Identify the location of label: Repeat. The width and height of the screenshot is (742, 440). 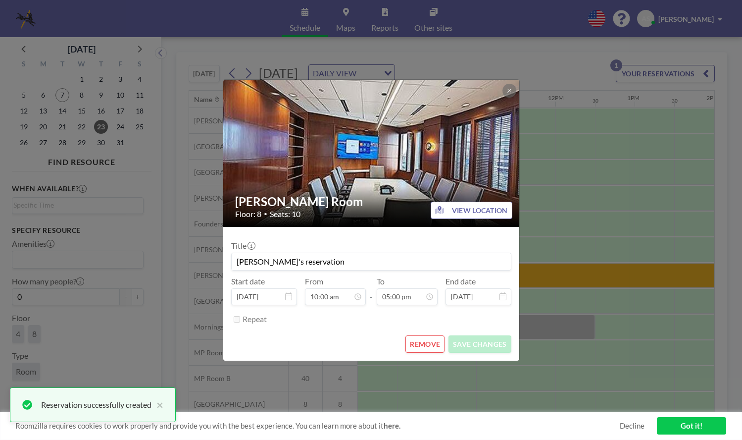
(254, 319).